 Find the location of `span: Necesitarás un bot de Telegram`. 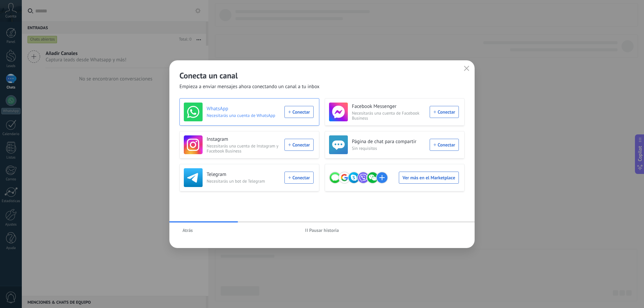

span: Necesitarás un bot de Telegram is located at coordinates (243, 181).